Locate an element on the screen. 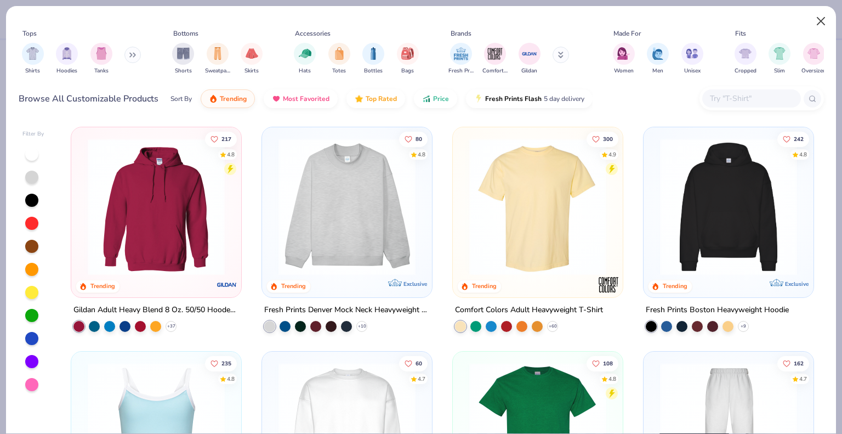 This screenshot has width=842, height=434. div: filter for Oversized is located at coordinates (814, 59).